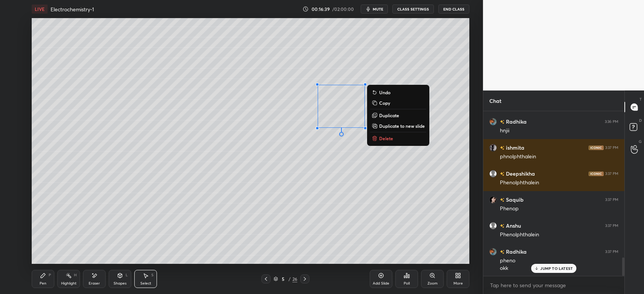 Image resolution: width=644 pixels, height=294 pixels. I want to click on div: 26, so click(294, 279).